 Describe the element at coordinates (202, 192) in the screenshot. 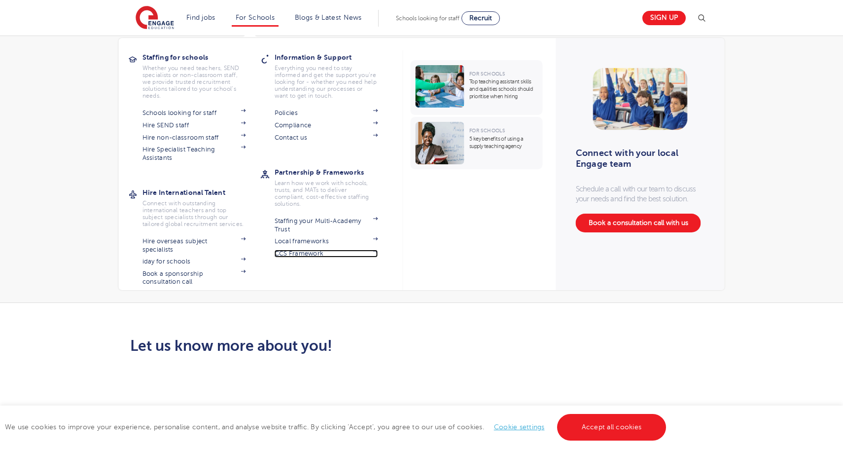

I see `h3: Hire International Talent` at that location.